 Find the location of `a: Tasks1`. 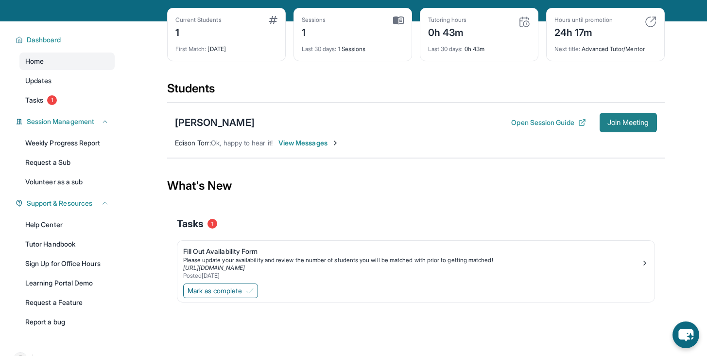

a: Tasks1 is located at coordinates (67, 100).